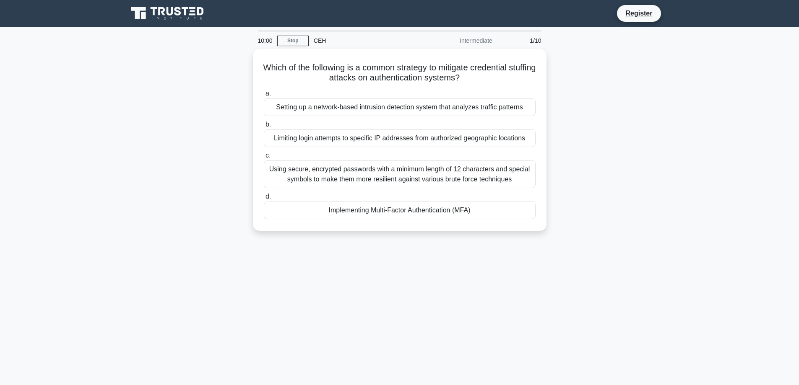 This screenshot has height=385, width=799. What do you see at coordinates (400, 210) in the screenshot?
I see `div: Implementing Multi-Factor Authentication (MFA)` at bounding box center [400, 210].